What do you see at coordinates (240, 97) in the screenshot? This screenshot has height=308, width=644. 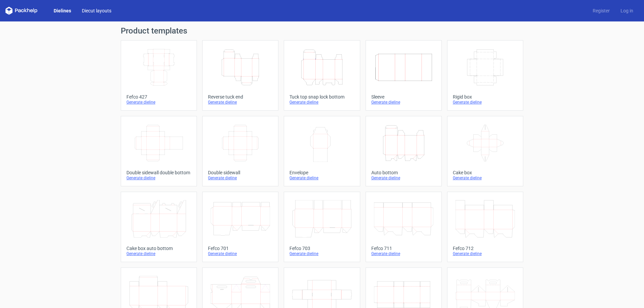 I see `div: Reverse tuck end` at bounding box center [240, 97].